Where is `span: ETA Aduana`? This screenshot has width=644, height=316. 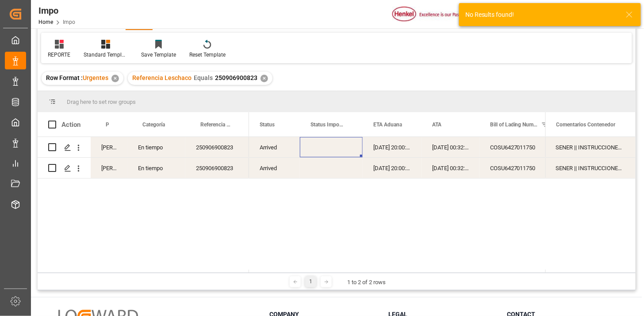 span: ETA Aduana is located at coordinates (388, 125).